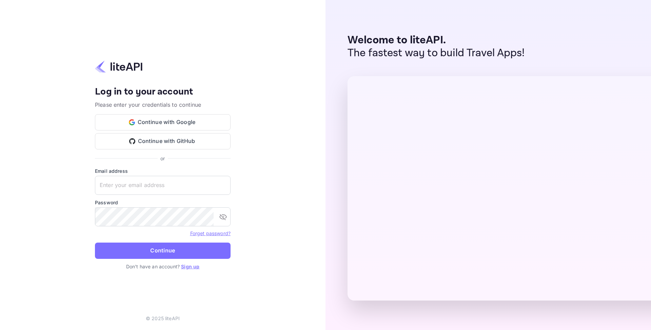  Describe the element at coordinates (223, 217) in the screenshot. I see `button: toggle password visibility` at that location.